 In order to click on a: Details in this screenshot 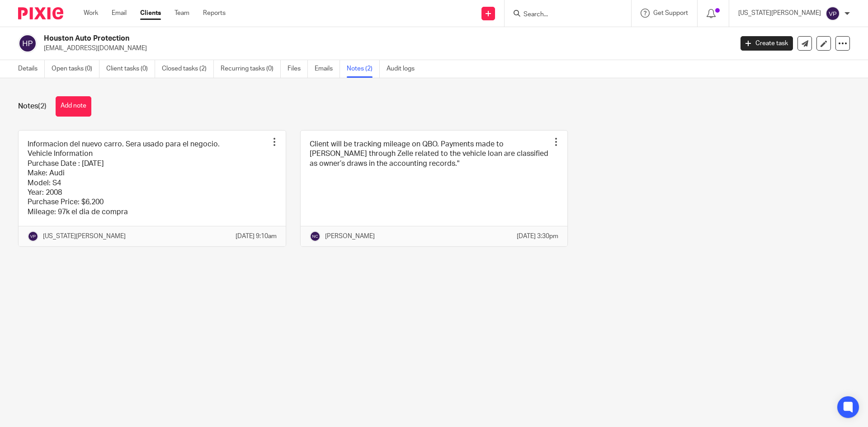, I will do `click(31, 69)`.